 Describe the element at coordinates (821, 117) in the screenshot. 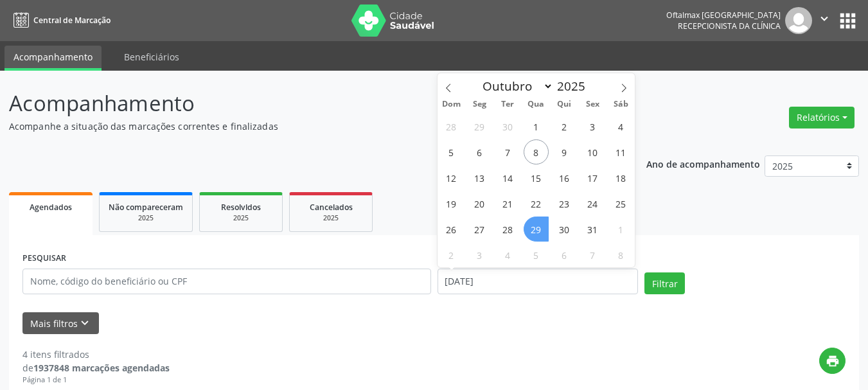

I see `button: Relatórios` at that location.